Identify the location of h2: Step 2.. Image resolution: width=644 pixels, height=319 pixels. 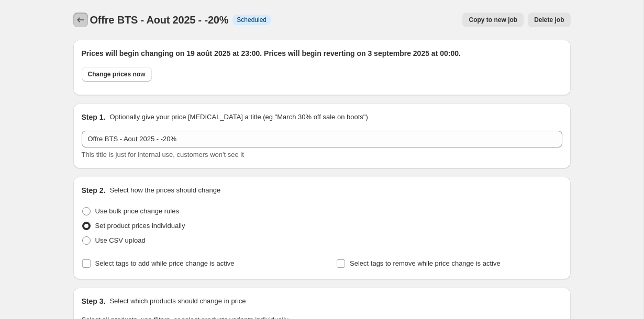
(94, 190).